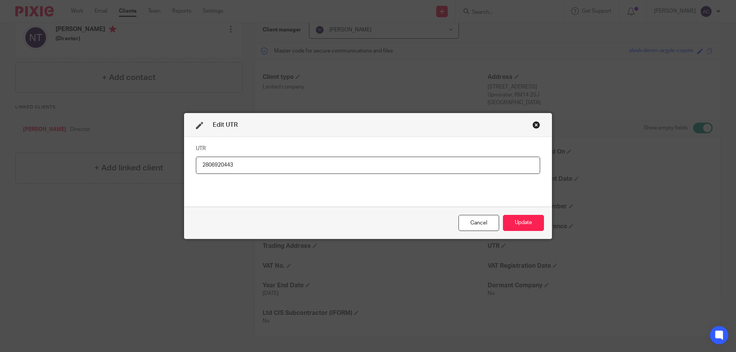 This screenshot has width=736, height=352. I want to click on span: Edit UTR, so click(225, 125).